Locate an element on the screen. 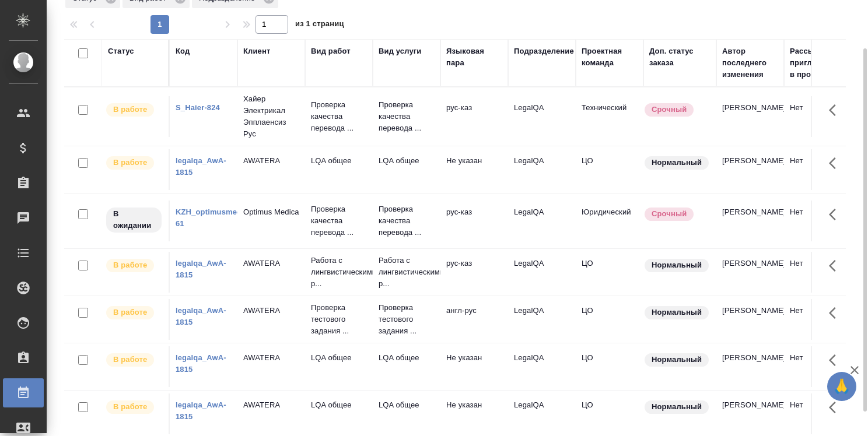  p: В ожидании is located at coordinates (134, 220).